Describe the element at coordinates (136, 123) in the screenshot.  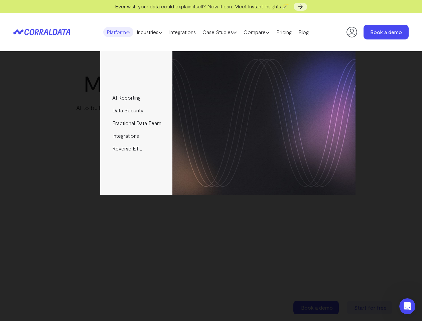
I see `a: Fractional Data Team` at that location.